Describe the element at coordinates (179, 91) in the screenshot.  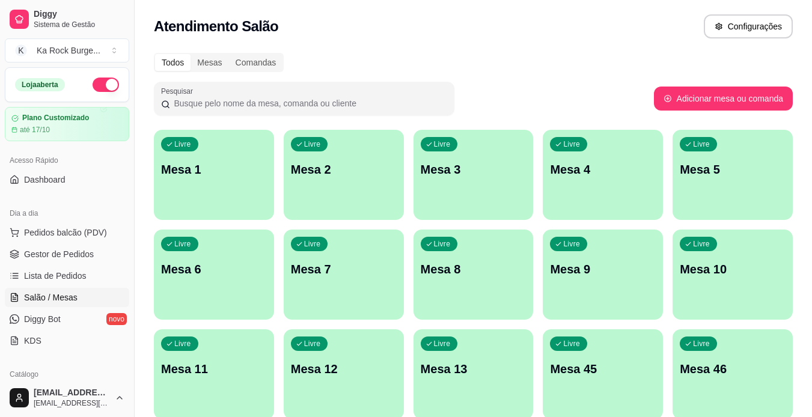
I see `label: Pesquisar` at that location.